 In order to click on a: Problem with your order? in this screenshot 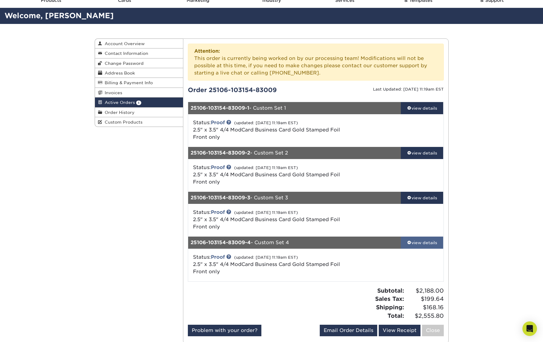, I will do `click(225, 330)`.